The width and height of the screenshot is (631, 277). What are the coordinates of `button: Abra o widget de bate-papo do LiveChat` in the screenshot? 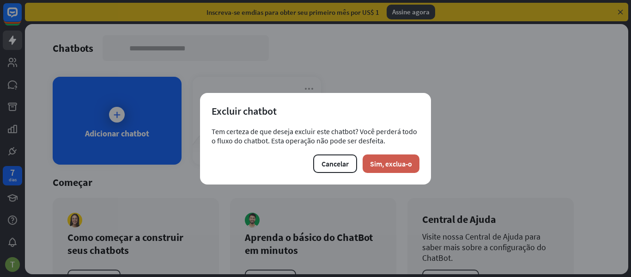 It's located at (21, 18).